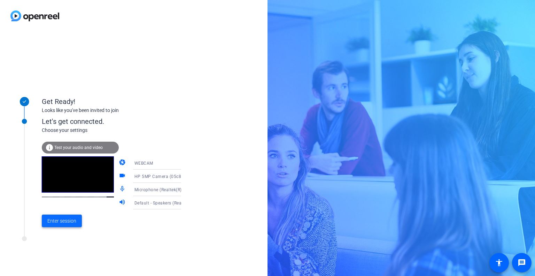 This screenshot has height=276, width=535. What do you see at coordinates (165, 176) in the screenshot?
I see `span: HP 5MP Camera (05c8:0613)` at bounding box center [165, 176].